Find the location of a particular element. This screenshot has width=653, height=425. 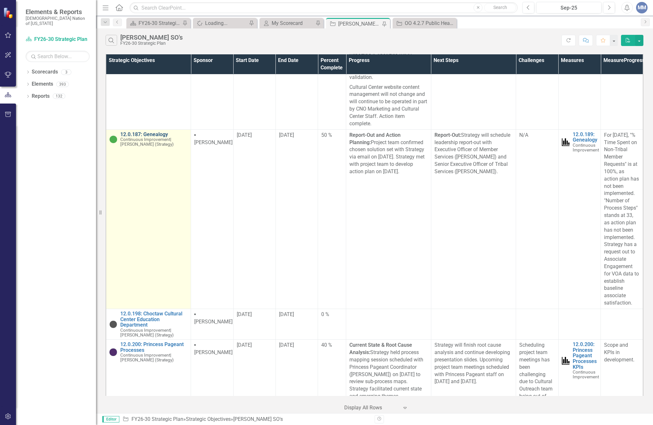

a: Loading... is located at coordinates (221, 23).